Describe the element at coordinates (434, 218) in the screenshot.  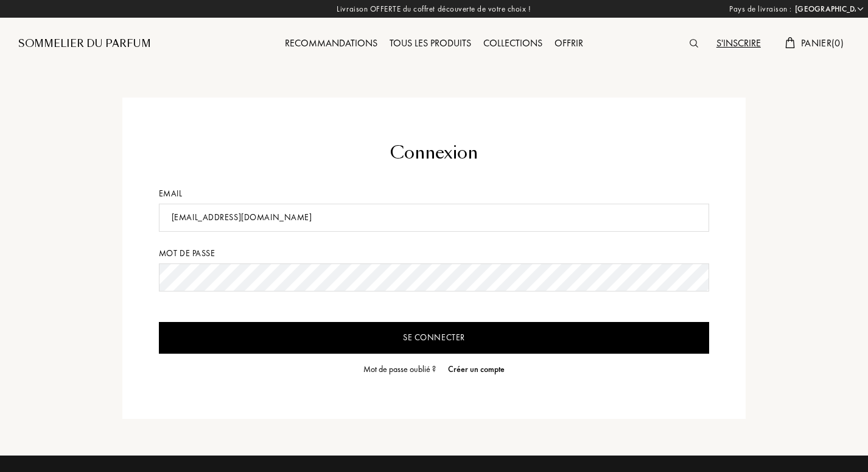
I see `input: Email` at that location.